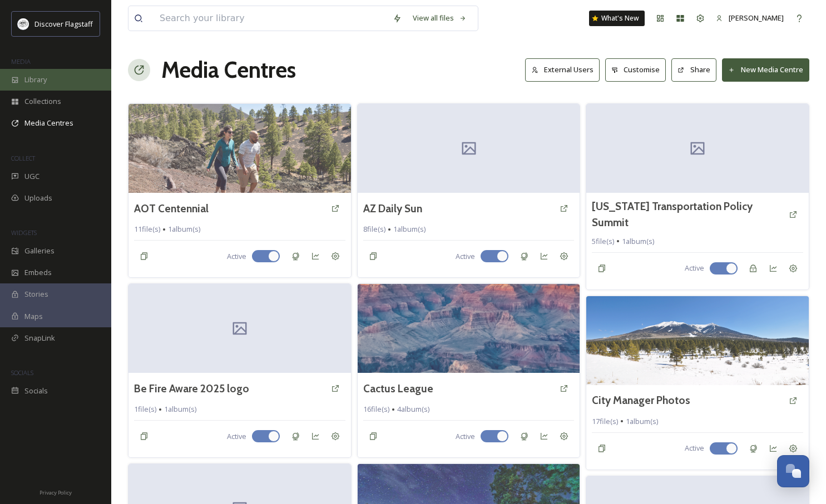 This screenshot has height=504, width=826. Describe the element at coordinates (43, 101) in the screenshot. I see `span: Collections` at that location.